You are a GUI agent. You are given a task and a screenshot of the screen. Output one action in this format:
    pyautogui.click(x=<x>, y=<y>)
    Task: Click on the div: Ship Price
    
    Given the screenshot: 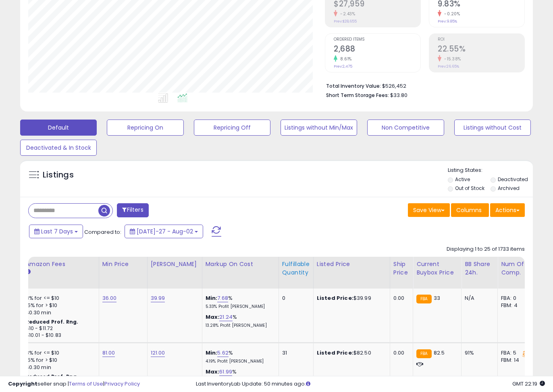 What is the action you would take?
    pyautogui.click(x=401, y=268)
    